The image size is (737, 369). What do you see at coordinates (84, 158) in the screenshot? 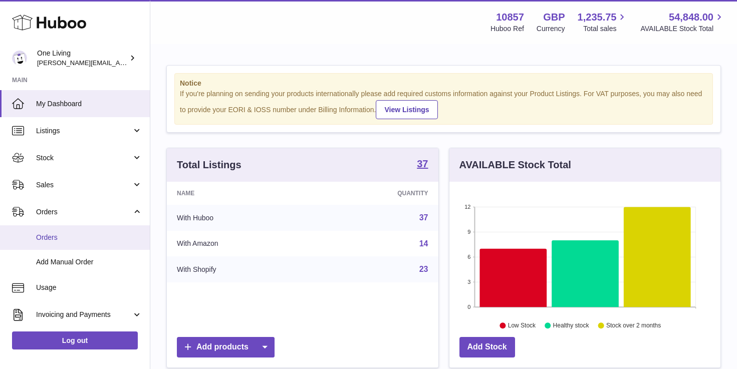
I see `span: Stock` at bounding box center [84, 158].